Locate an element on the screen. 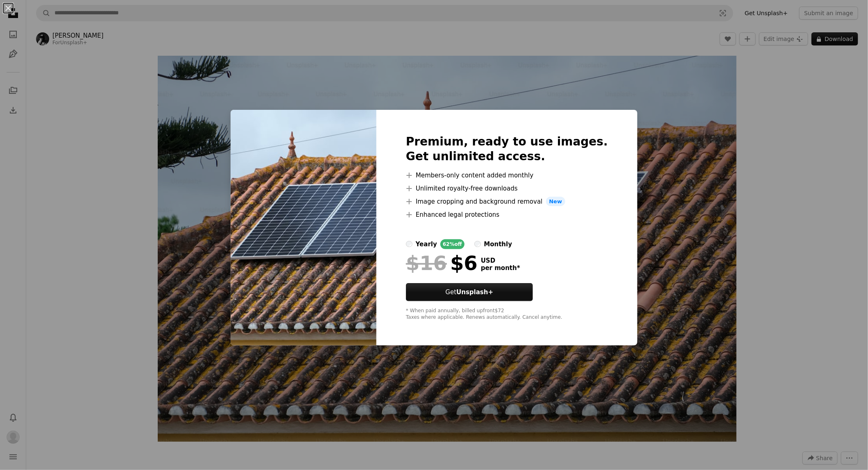 The width and height of the screenshot is (868, 470). li: Unlimited royalty-free downloads is located at coordinates (507, 188).